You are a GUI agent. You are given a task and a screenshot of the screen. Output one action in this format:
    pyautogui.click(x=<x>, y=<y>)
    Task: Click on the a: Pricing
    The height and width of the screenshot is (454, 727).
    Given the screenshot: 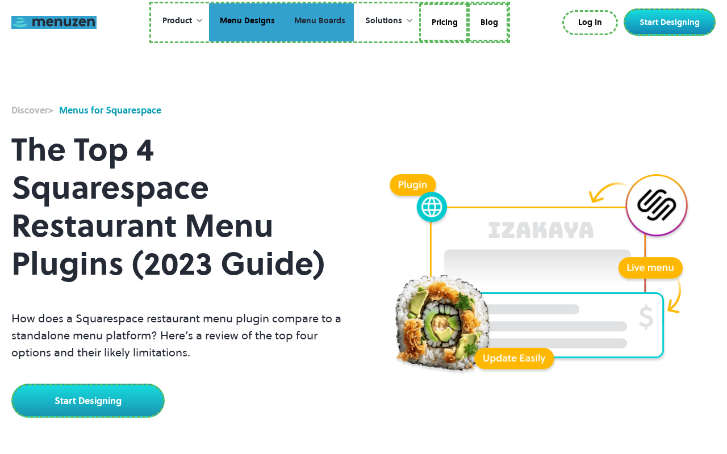 What is the action you would take?
    pyautogui.click(x=443, y=23)
    